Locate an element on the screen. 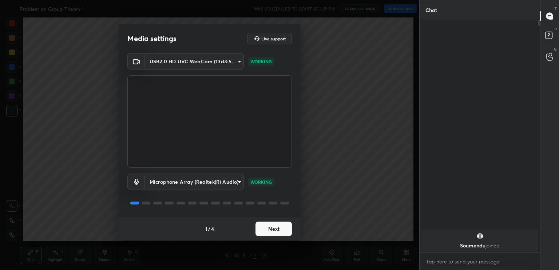 Image resolution: width=559 pixels, height=270 pixels. h5: Live support is located at coordinates (273, 39).